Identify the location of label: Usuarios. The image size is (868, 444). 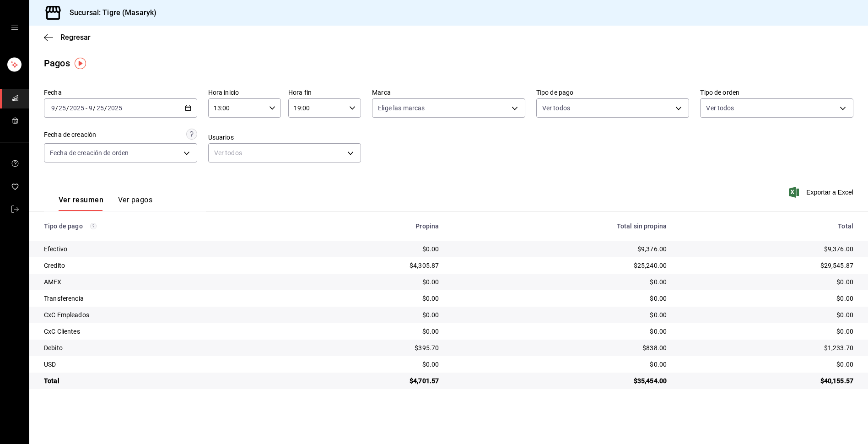
(285, 137).